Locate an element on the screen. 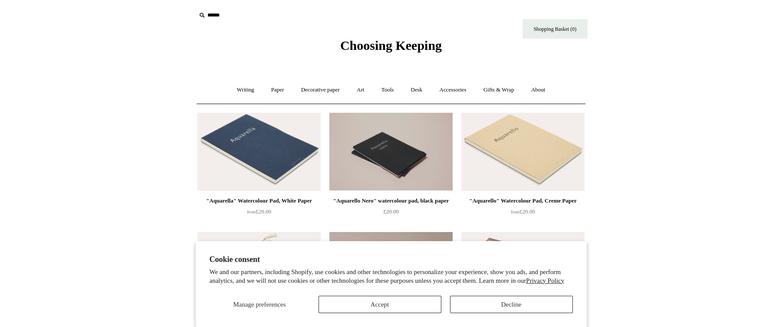  a: About is located at coordinates (538, 90).